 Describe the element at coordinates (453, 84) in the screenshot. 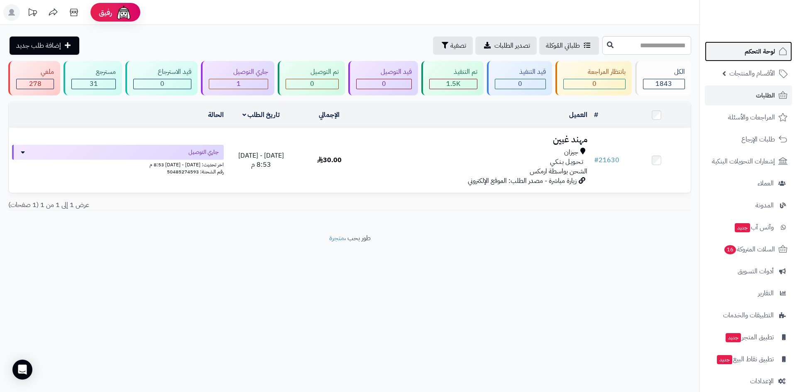

I see `div: 1533` at that location.